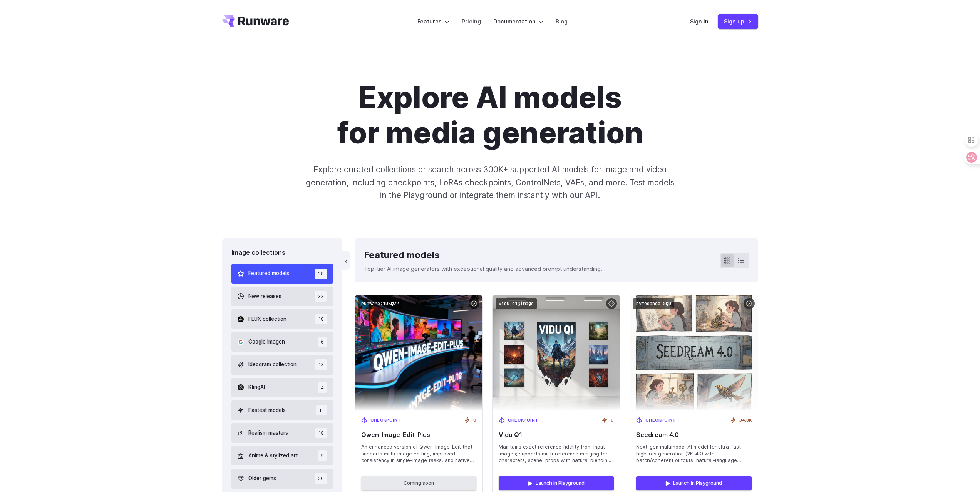 This screenshot has width=980, height=492. Describe the element at coordinates (266, 342) in the screenshot. I see `span: Google Imagen` at that location.